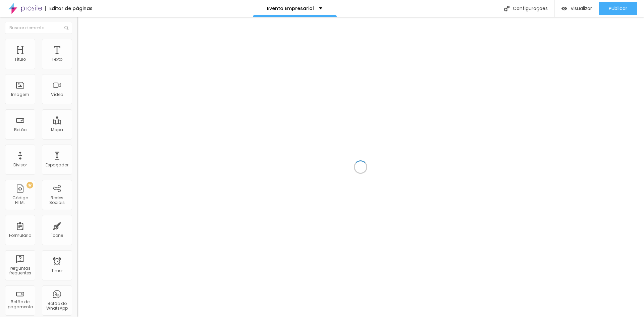 The height and width of the screenshot is (317, 644). What do you see at coordinates (57, 306) in the screenshot?
I see `div: Botão do WhatsApp` at bounding box center [57, 306].